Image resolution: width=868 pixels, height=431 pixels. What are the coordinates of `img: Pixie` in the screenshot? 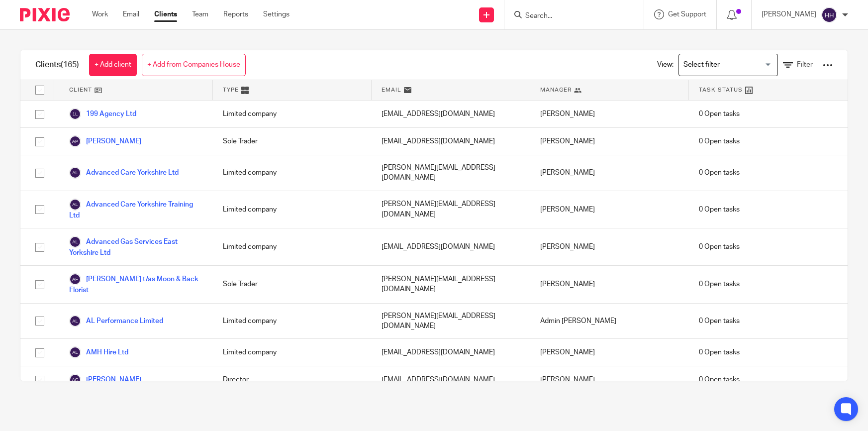 It's located at (45, 15).